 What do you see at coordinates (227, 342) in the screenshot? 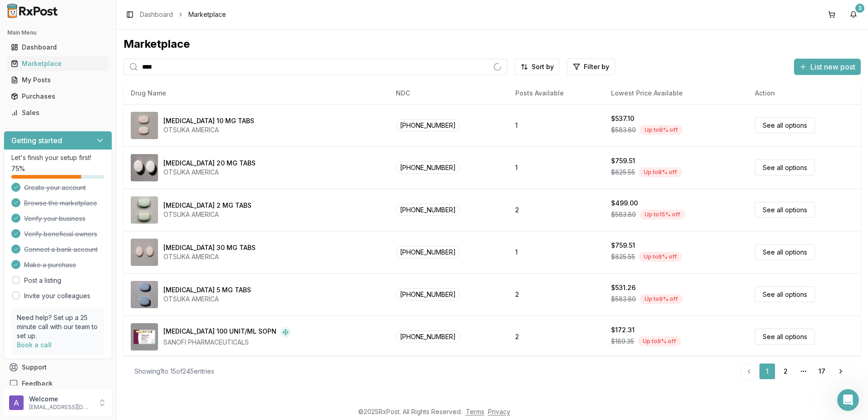
I see `div: SANOFI PHARMACEUTICALS` at bounding box center [227, 342].